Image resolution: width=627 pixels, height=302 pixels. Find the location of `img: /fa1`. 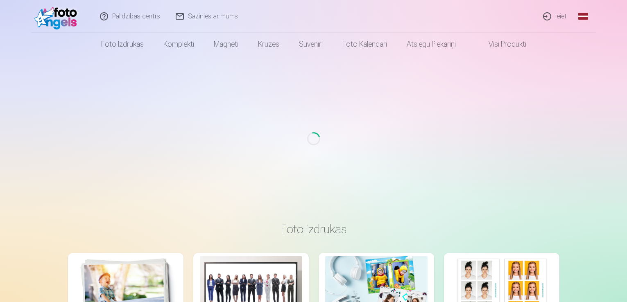

img: /fa1 is located at coordinates (58, 16).